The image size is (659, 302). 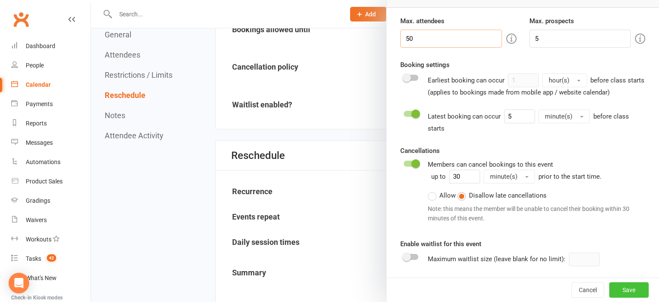 I want to click on label: Max. prospects, so click(x=552, y=21).